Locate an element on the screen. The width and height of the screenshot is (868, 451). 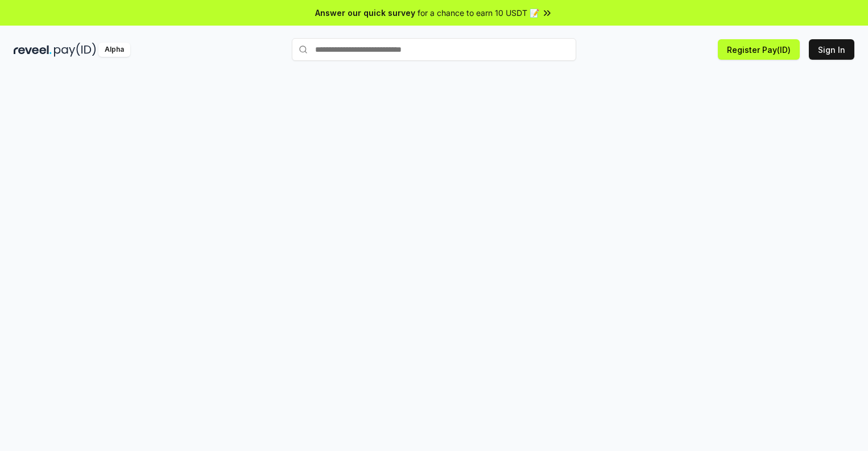
div: Alpha is located at coordinates (115, 50).